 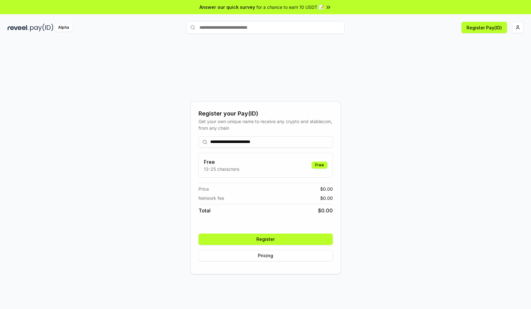 I want to click on div: Get your own unique name to receive any crypto and stablecoin, from any chain, so click(x=265, y=125).